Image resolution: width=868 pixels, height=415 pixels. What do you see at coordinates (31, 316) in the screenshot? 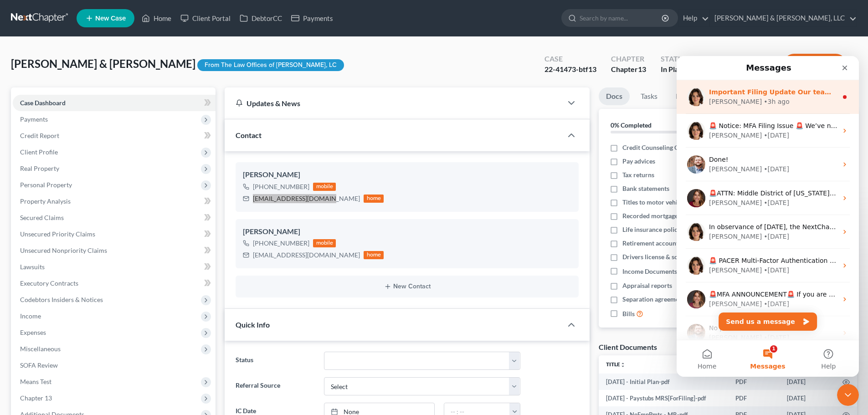
I see `span: Income` at bounding box center [31, 316].